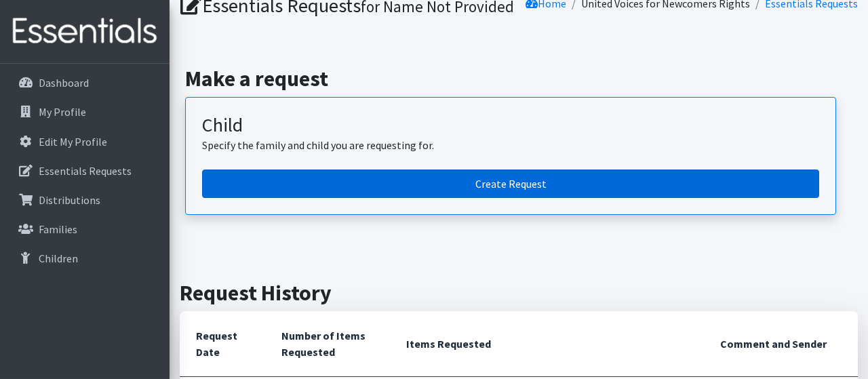 The width and height of the screenshot is (868, 379). I want to click on a: Distributions, so click(85, 200).